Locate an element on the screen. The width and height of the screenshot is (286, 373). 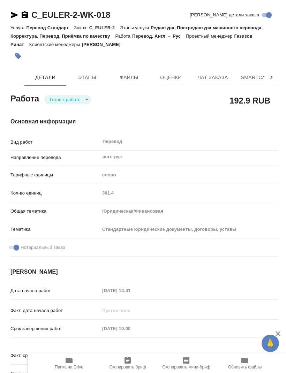
p: Заказ: is located at coordinates (81, 28).